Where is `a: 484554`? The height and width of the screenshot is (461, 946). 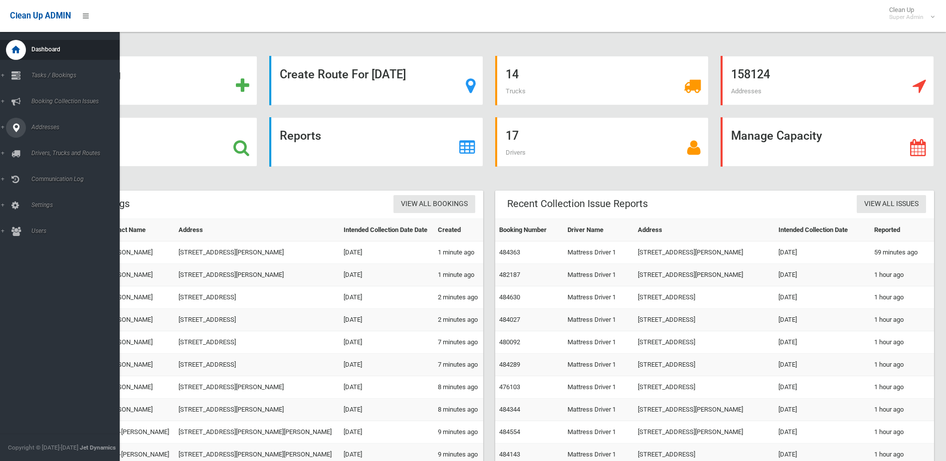 a: 484554 is located at coordinates (510, 431).